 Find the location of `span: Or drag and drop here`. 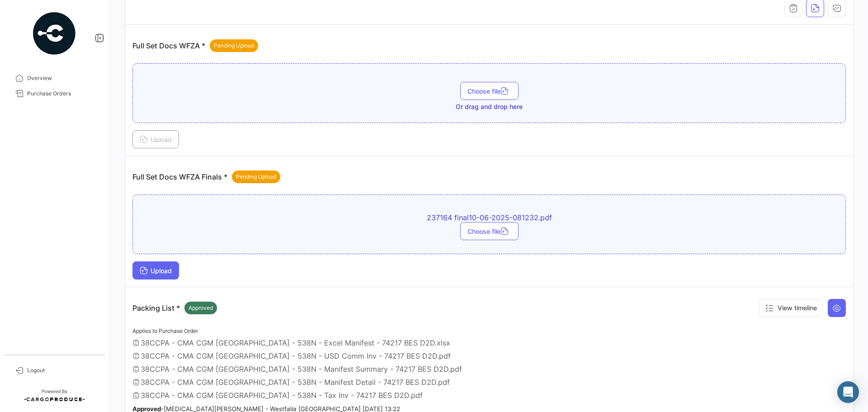

span: Or drag and drop here is located at coordinates (489, 107).